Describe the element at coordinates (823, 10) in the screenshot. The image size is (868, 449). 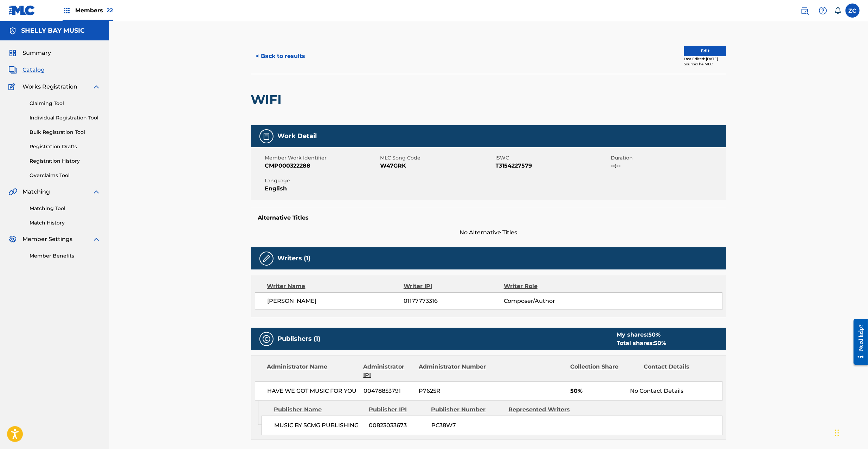
I see `div: Help` at that location.